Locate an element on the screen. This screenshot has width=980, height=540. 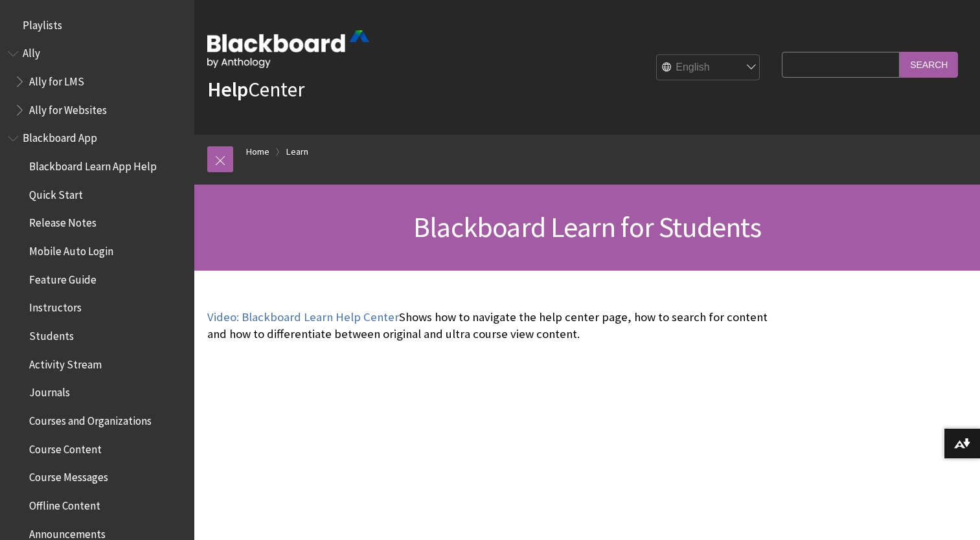
img: Blackboard by Anthology is located at coordinates (289, 49).